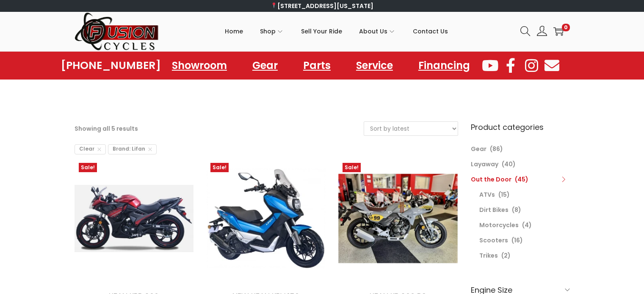 This screenshot has height=294, width=644. What do you see at coordinates (378, 31) in the screenshot?
I see `a: About Us` at bounding box center [378, 31].